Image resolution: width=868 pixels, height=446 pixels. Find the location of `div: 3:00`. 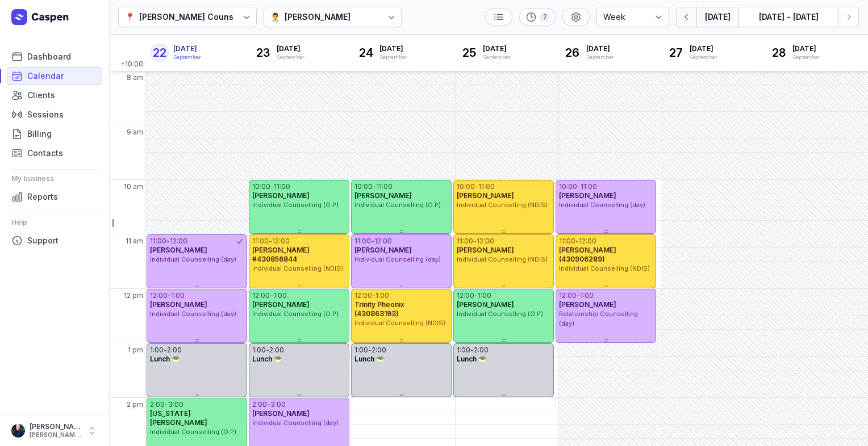

div: 3:00 is located at coordinates (176, 404).